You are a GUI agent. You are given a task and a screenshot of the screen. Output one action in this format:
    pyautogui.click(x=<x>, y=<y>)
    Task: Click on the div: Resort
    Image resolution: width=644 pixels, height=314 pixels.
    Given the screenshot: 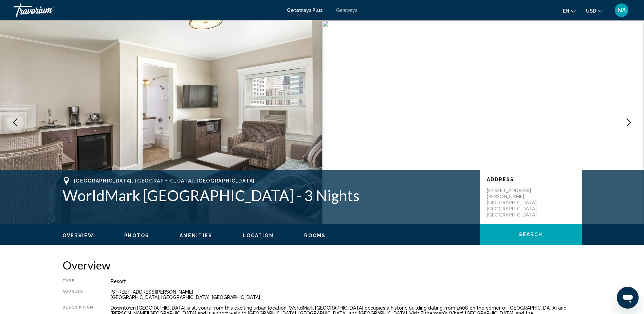 What is the action you would take?
    pyautogui.click(x=346, y=281)
    